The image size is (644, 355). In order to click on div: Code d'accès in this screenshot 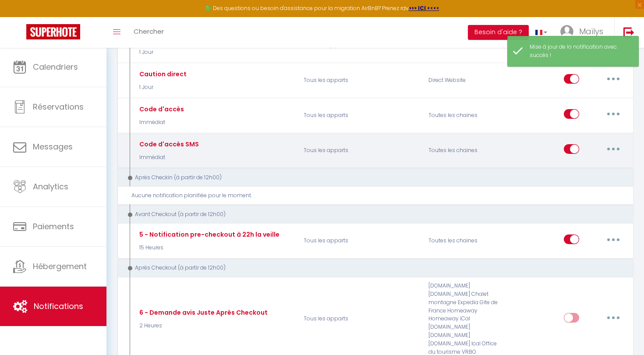, I will do `click(160, 109)`.